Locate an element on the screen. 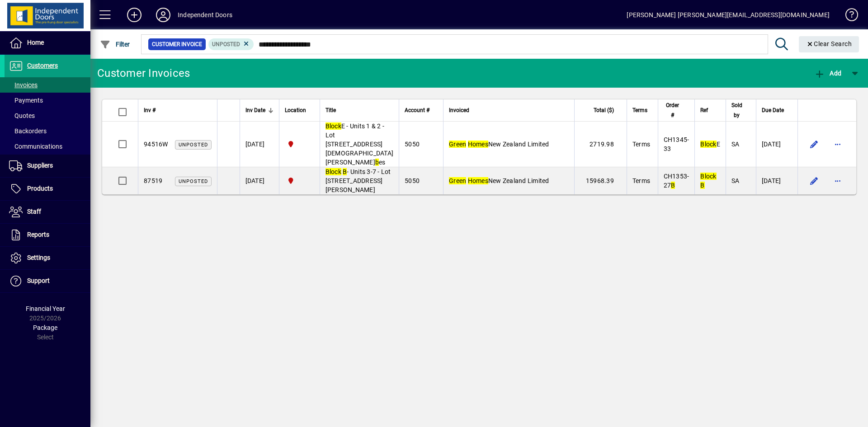 The image size is (868, 427). span: Due Date is located at coordinates (773, 110).